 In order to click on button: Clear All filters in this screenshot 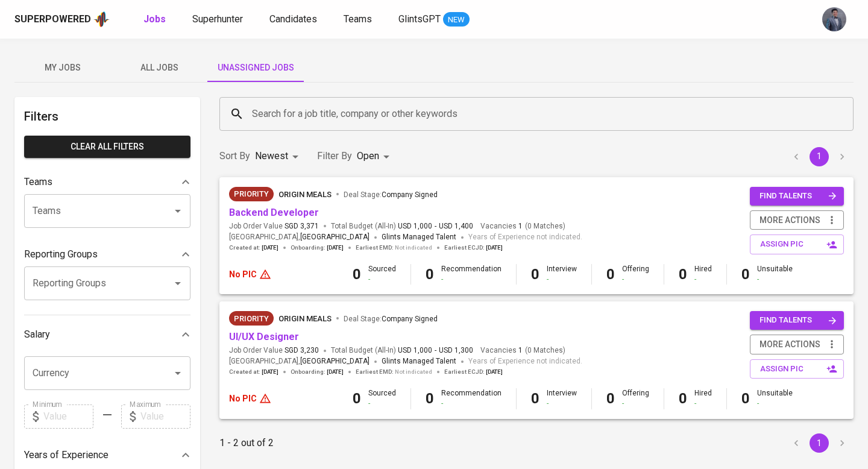, I will do `click(108, 147)`.